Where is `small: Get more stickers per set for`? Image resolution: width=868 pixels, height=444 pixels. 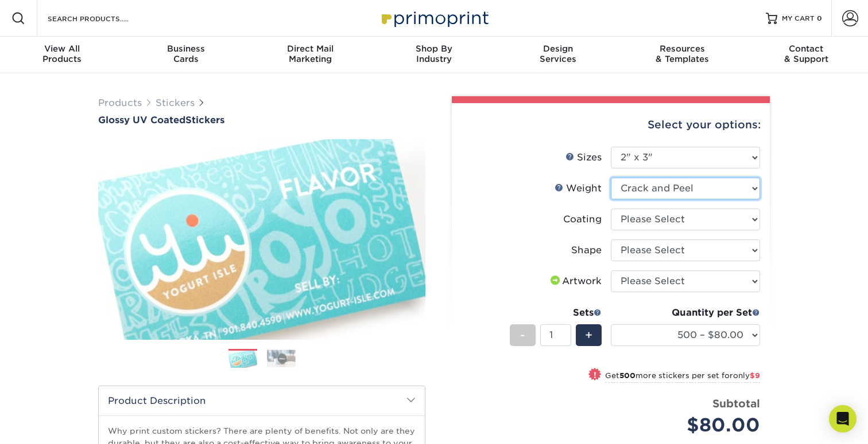
small: Get more stickers per set for is located at coordinates (682, 378).